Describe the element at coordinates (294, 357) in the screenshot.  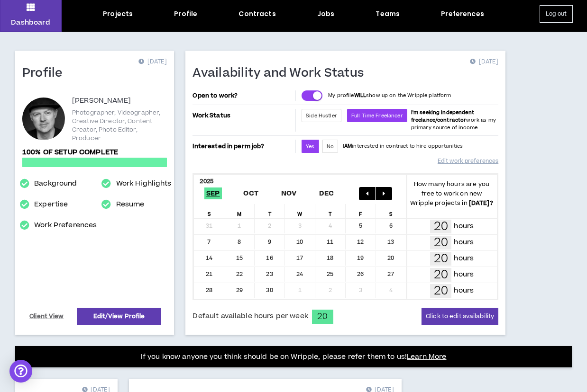
I see `p: If you know anyone you think should be on Wripple, please refer them to us!` at that location.